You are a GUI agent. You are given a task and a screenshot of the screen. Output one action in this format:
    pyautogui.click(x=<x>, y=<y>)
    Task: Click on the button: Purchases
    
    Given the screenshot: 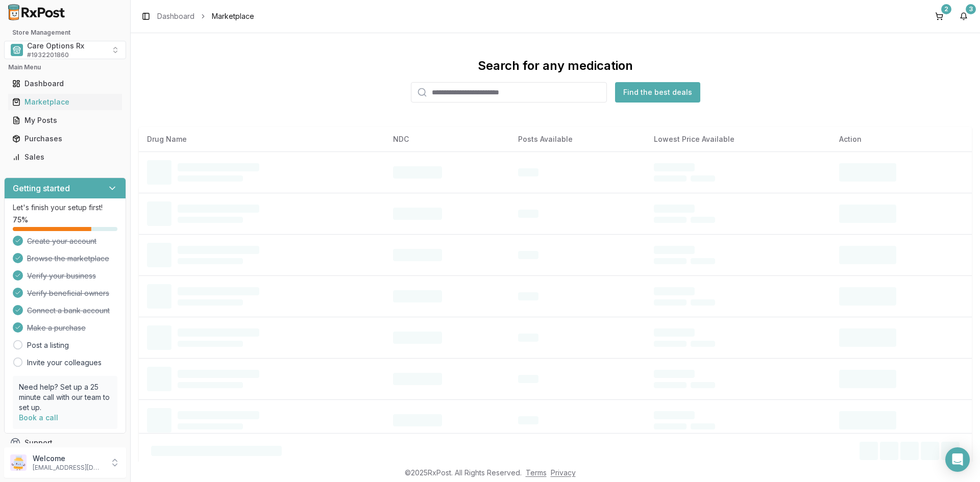 What is the action you would take?
    pyautogui.click(x=65, y=138)
    